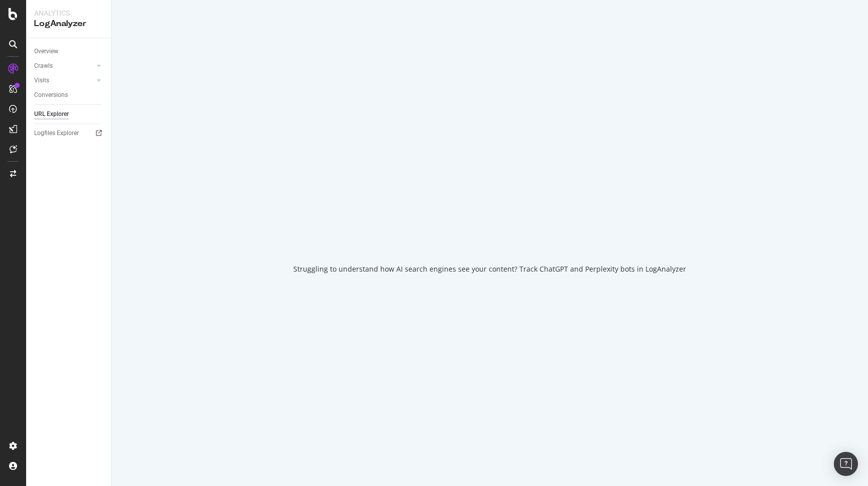  Describe the element at coordinates (69, 95) in the screenshot. I see `a: Conversions` at that location.